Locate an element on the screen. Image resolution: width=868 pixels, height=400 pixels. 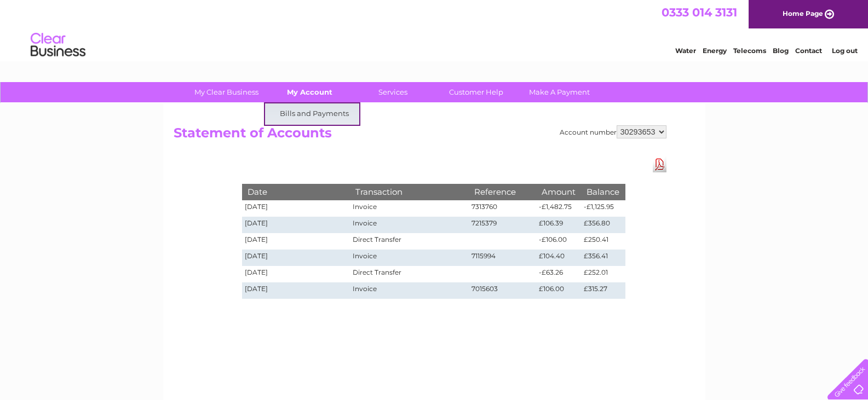
div: Account number is located at coordinates (613, 132).